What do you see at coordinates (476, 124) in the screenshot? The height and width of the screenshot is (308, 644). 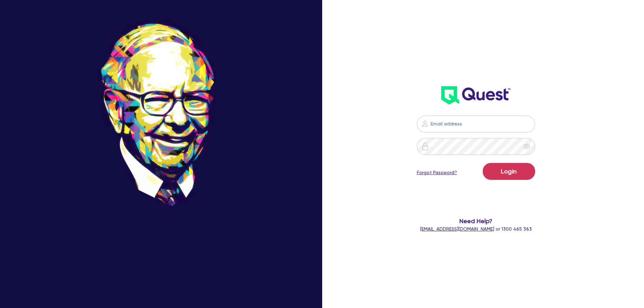 I see `input: Email address` at bounding box center [476, 124].